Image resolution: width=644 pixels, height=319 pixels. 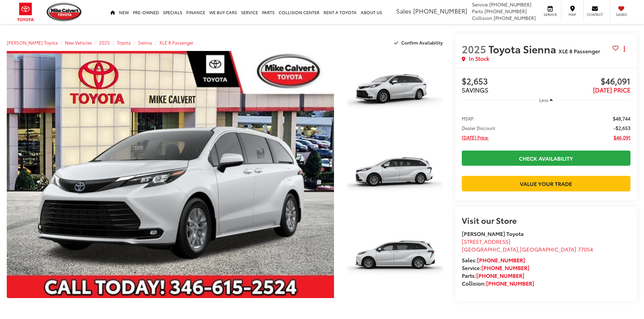 I want to click on a: Expand Photo 1, so click(x=395, y=91).